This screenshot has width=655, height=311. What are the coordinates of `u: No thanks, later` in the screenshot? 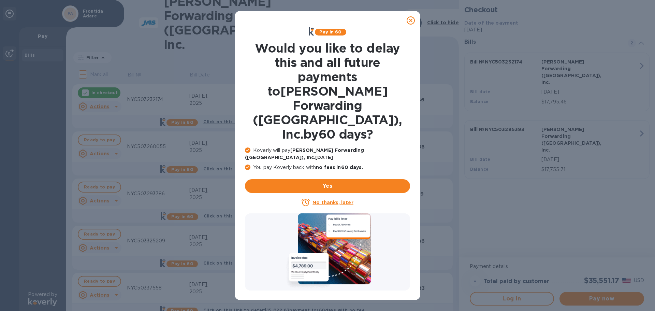 It's located at (333, 202).